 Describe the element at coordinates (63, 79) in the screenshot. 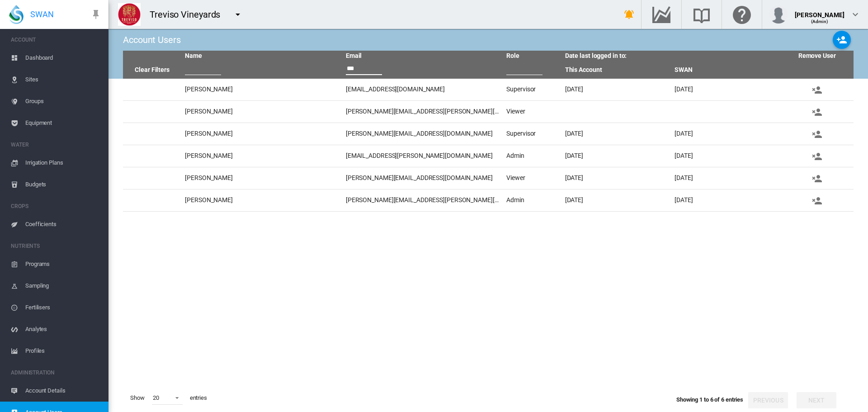

I see `span: Sites` at that location.